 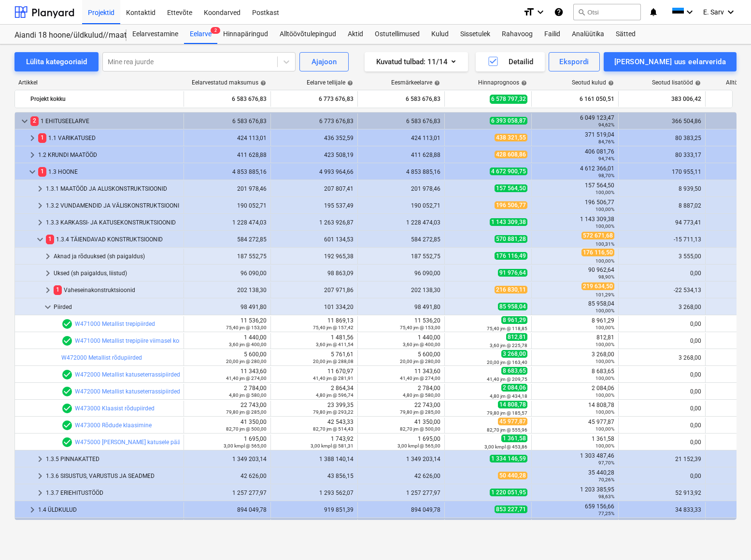 I want to click on div: Failid, so click(x=552, y=35).